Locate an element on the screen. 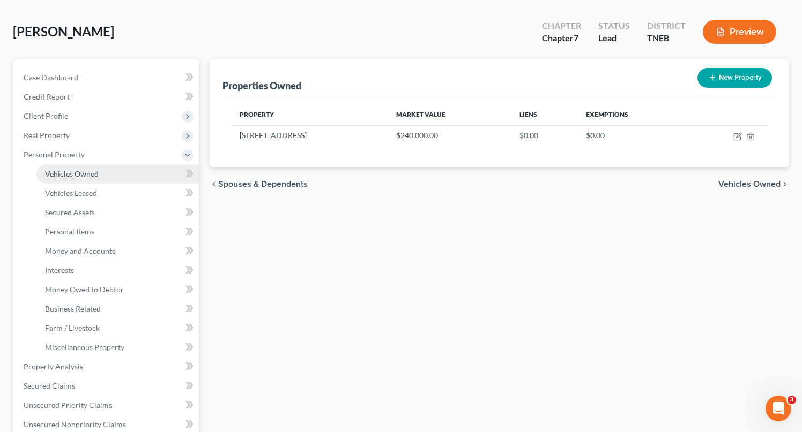  span: Secured Assets is located at coordinates (70, 212).